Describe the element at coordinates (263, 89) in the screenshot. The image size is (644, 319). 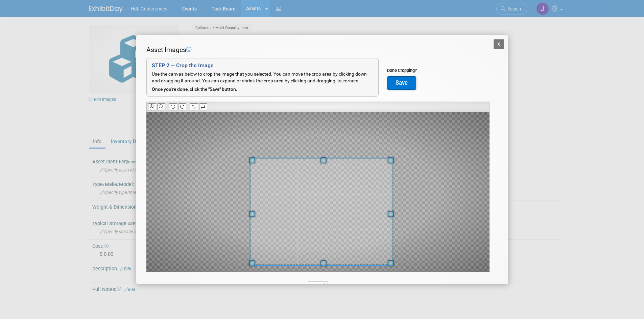
I see `div: Once you're done, click the "Save" button.` at that location.